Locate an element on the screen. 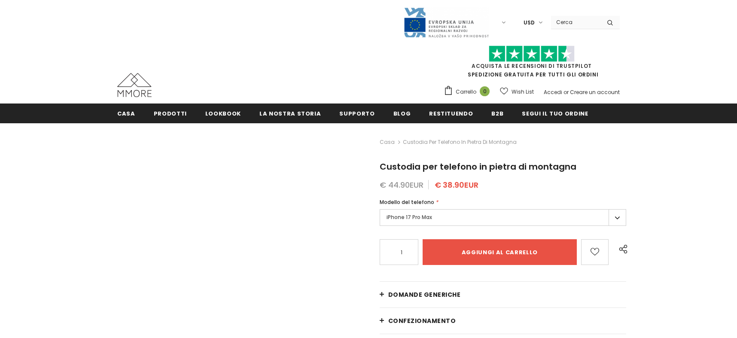  a: supporto is located at coordinates (357, 113).